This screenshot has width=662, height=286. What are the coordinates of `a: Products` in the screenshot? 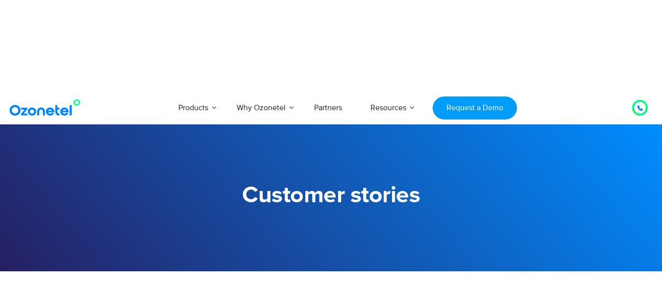 It's located at (193, 108).